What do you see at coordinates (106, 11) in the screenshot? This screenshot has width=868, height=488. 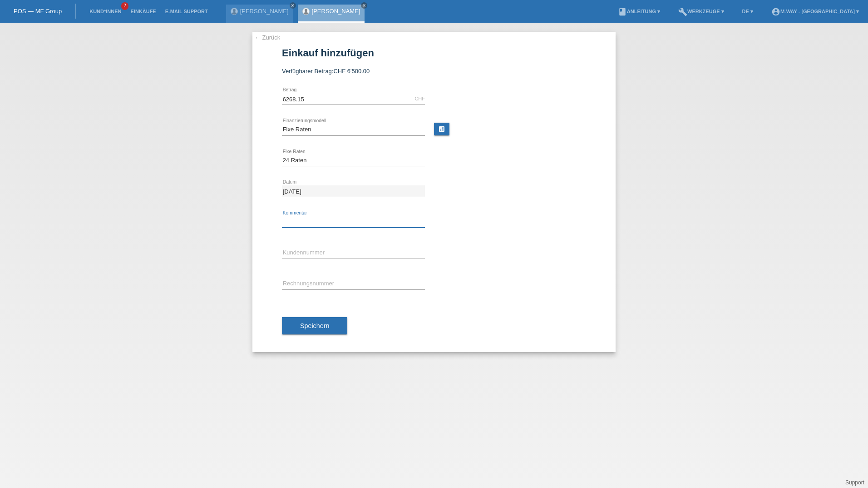 I see `a: Kund*innen` at bounding box center [106, 11].